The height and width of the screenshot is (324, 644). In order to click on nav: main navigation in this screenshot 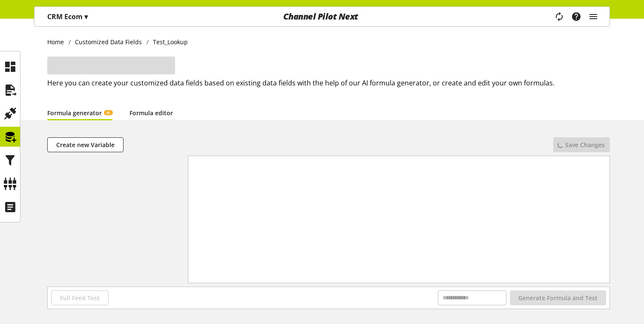, I will do `click(322, 17)`.